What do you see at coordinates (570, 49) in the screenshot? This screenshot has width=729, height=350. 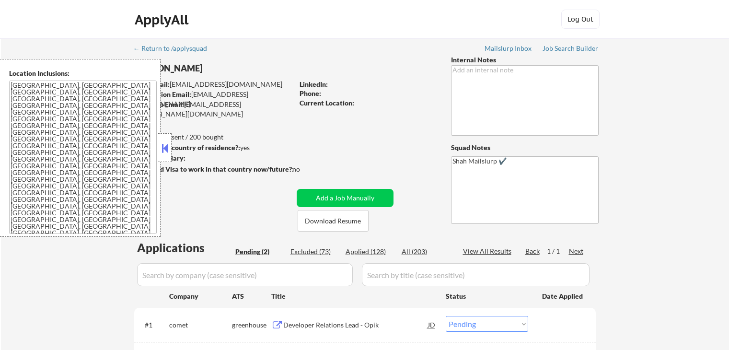 I see `a: Job Search Builder` at bounding box center [570, 49].